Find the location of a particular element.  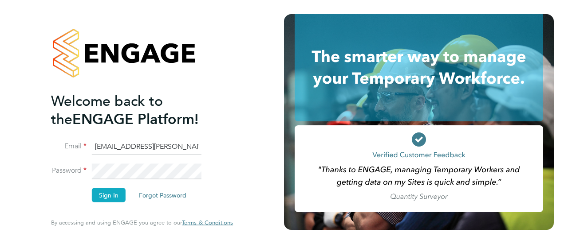

span: Welcome back to the is located at coordinates (107, 110).